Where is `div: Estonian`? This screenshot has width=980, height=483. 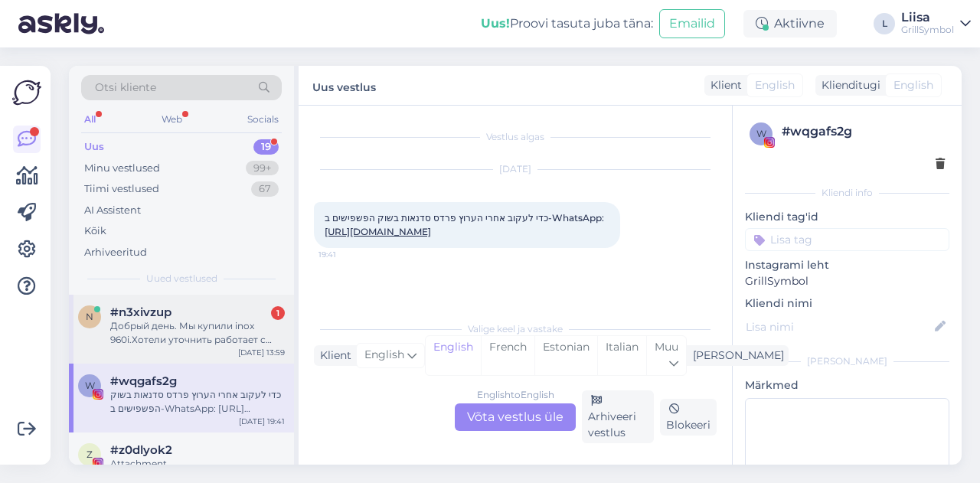
div: Estonian is located at coordinates (566, 355).